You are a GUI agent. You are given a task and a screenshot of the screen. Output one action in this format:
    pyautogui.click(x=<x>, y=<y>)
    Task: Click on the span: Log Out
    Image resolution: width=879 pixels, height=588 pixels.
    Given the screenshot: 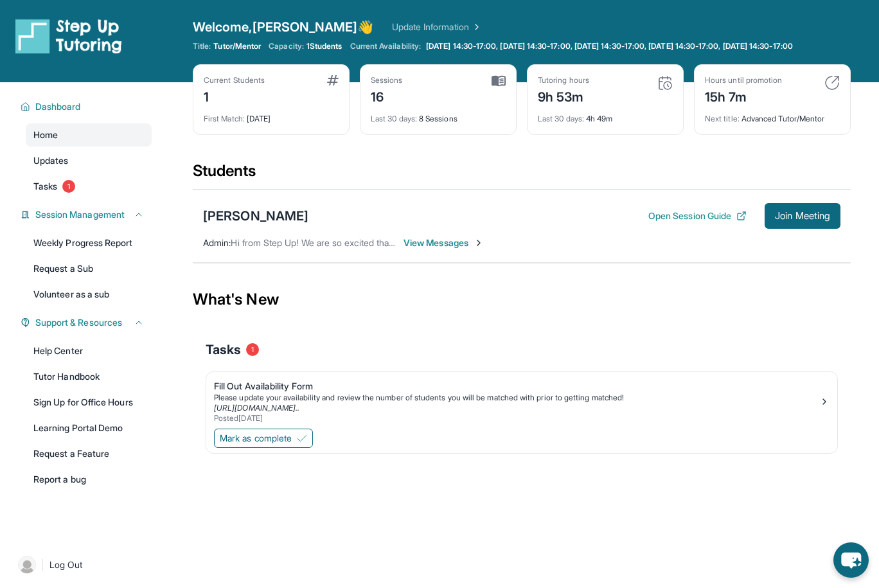 What is the action you would take?
    pyautogui.click(x=67, y=565)
    